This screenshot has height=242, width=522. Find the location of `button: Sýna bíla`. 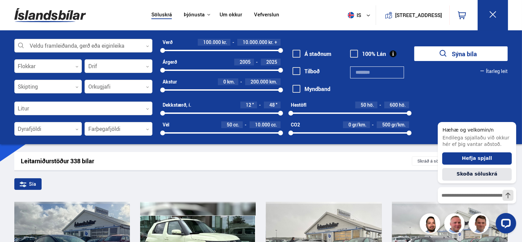

button: Sýna bíla is located at coordinates (461, 54).